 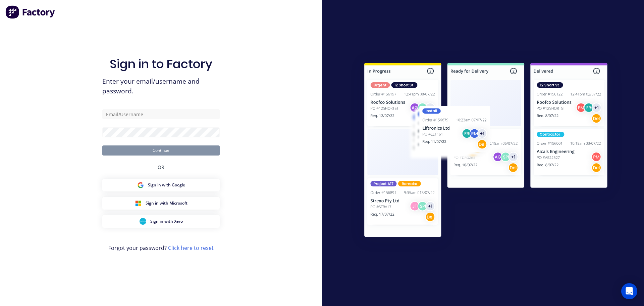 What do you see at coordinates (161, 222) in the screenshot?
I see `button: Xero Sign inSign in with Xero` at bounding box center [161, 222].